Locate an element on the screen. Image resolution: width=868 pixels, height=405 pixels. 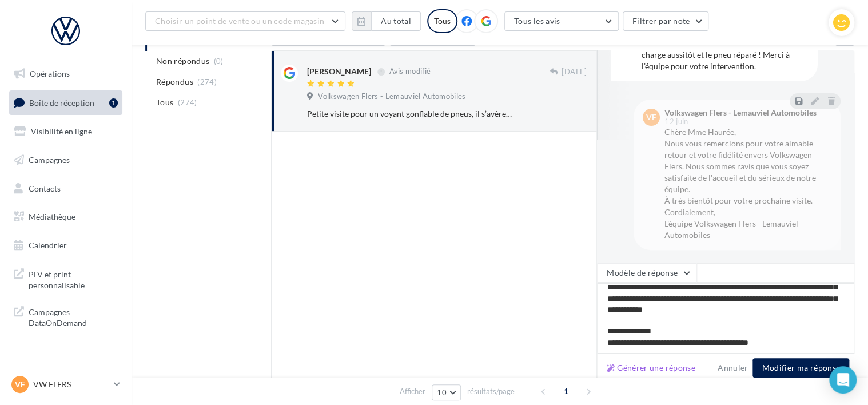
button: Générer une réponse is located at coordinates (651, 368).